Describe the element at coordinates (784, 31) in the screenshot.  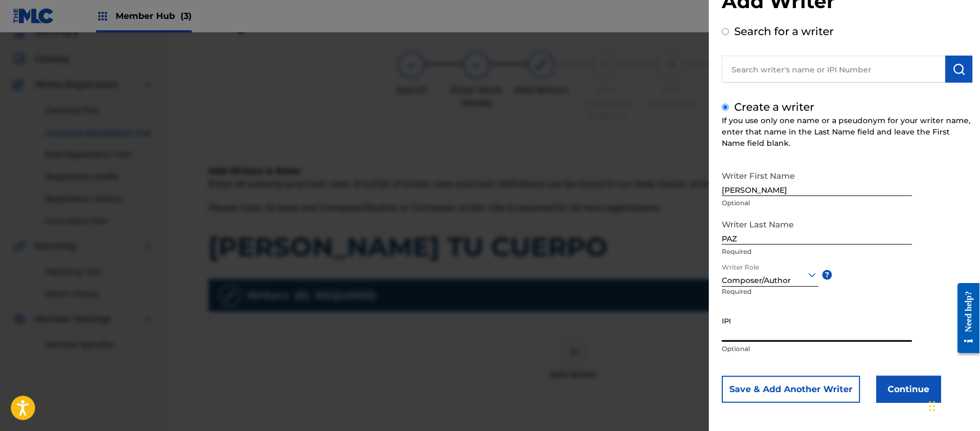
I see `label: Search for a writer` at that location.